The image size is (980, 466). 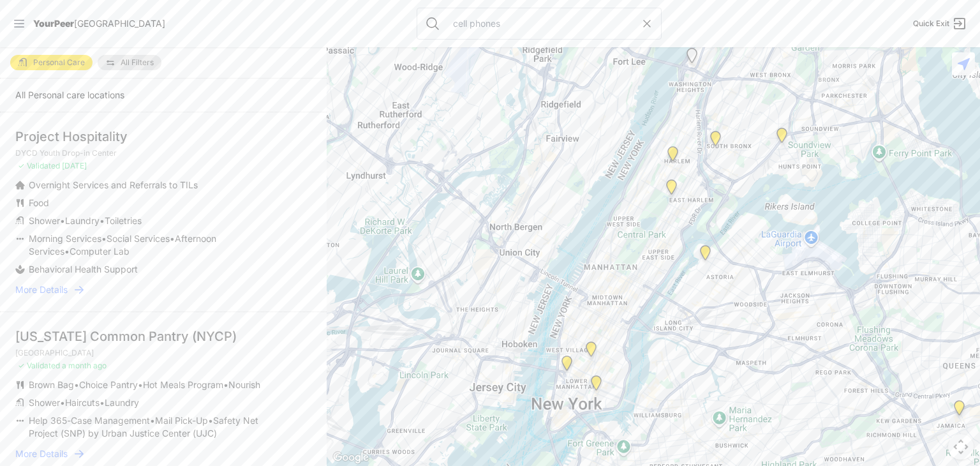 What do you see at coordinates (89, 420) in the screenshot?
I see `span: Help 365-Case Management` at bounding box center [89, 420].